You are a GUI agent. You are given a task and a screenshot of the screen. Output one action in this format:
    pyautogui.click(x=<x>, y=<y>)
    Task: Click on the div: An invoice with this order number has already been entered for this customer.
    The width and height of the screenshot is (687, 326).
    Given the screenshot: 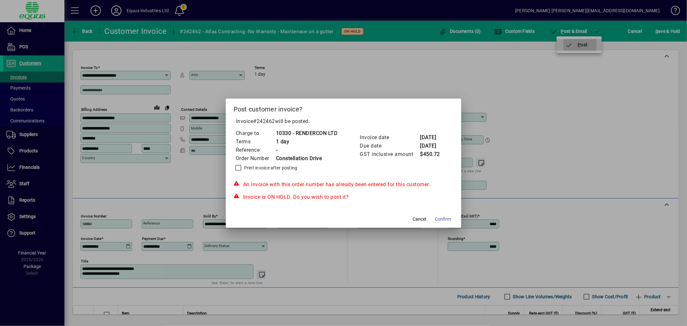 What is the action you would take?
    pyautogui.click(x=344, y=185)
    